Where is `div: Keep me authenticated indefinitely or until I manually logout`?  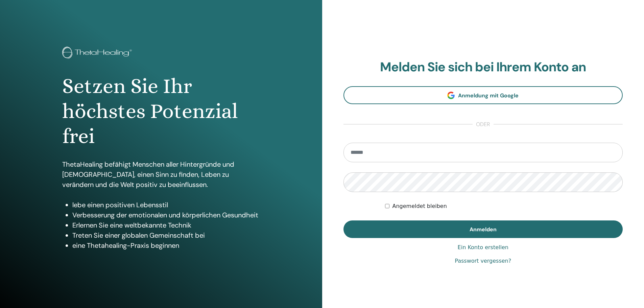
div: Keep me authenticated indefinitely or until I manually logout is located at coordinates (504, 207).